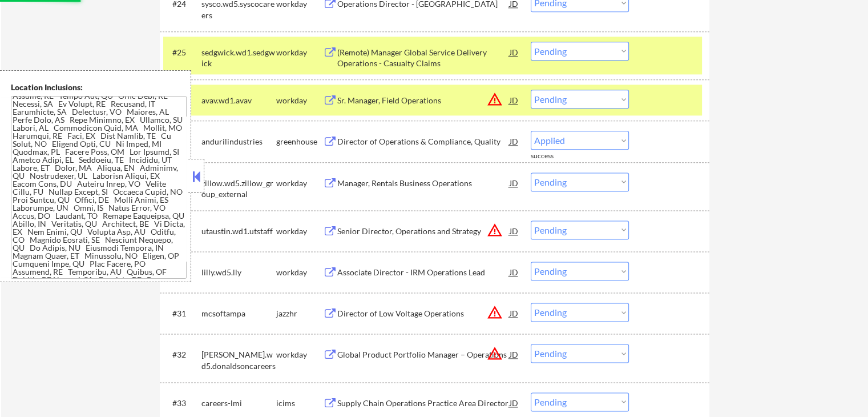 The image size is (868, 417). What do you see at coordinates (239, 403) in the screenshot?
I see `div: careers-lmi` at bounding box center [239, 403].